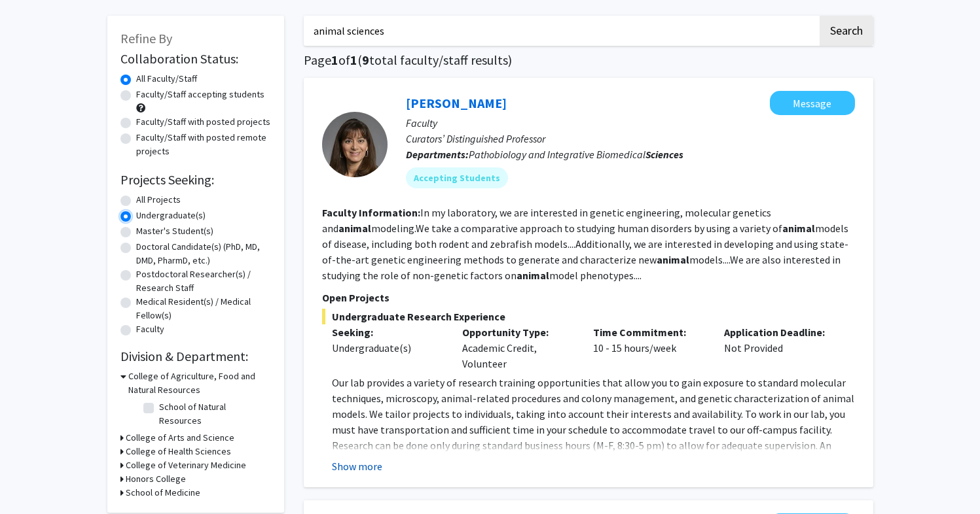 This screenshot has height=514, width=980. Describe the element at coordinates (457, 178) in the screenshot. I see `mat-chip: Accepting Students` at that location.